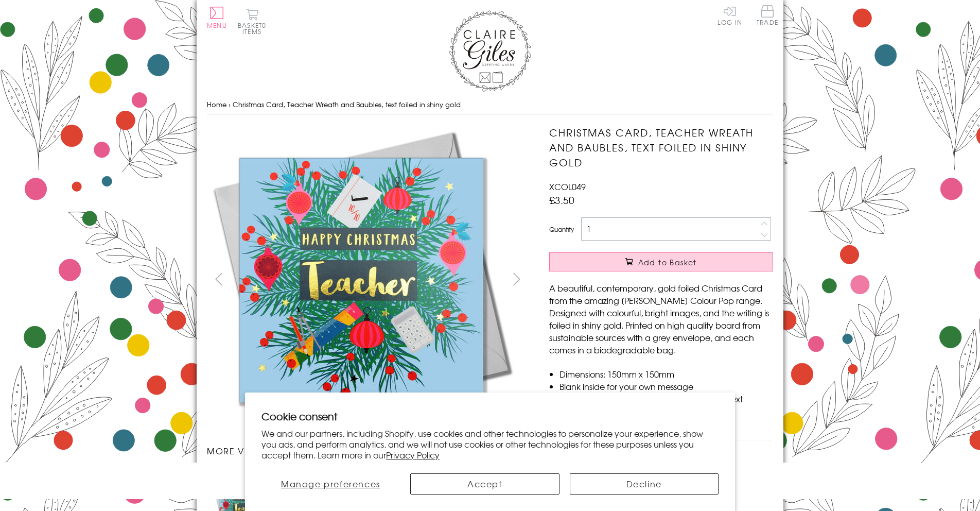 The width and height of the screenshot is (980, 511). Describe the element at coordinates (485, 483) in the screenshot. I see `button: Accept` at that location.